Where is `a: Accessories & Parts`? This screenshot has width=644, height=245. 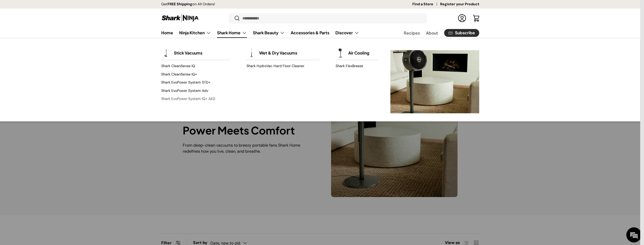
a: Accessories & Parts is located at coordinates (310, 33).